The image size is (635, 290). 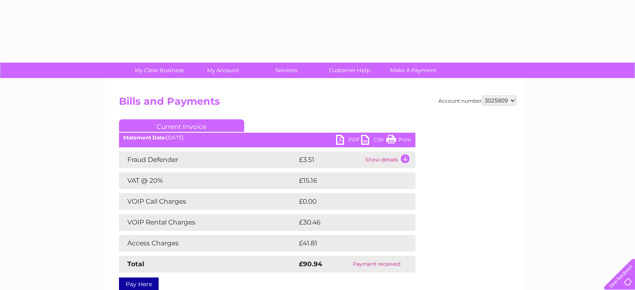 I want to click on a: CSV, so click(x=374, y=141).